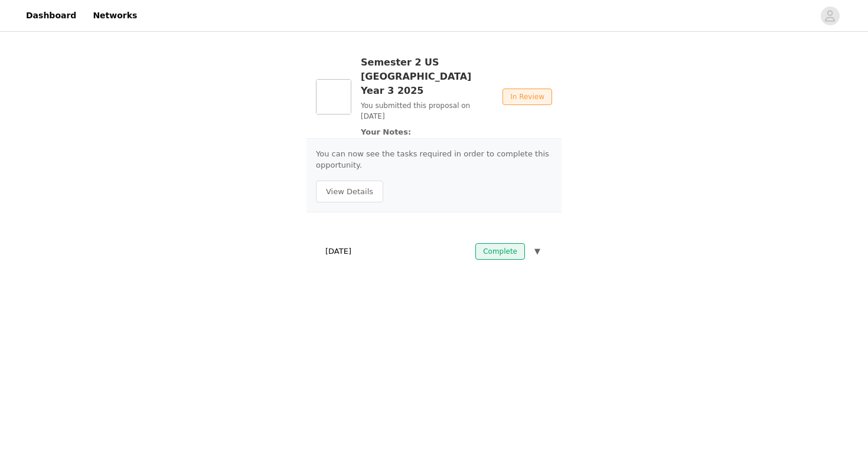  What do you see at coordinates (829, 16) in the screenshot?
I see `div: avatar` at bounding box center [829, 16].